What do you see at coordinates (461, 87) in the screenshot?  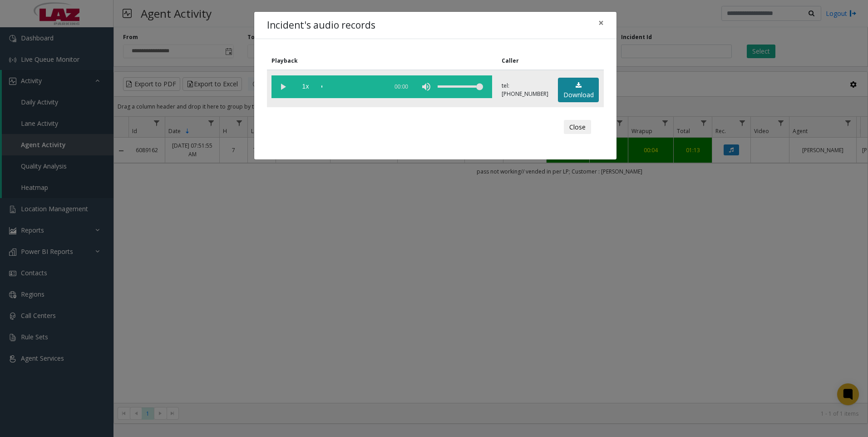 I see `div: volume level` at bounding box center [461, 87].